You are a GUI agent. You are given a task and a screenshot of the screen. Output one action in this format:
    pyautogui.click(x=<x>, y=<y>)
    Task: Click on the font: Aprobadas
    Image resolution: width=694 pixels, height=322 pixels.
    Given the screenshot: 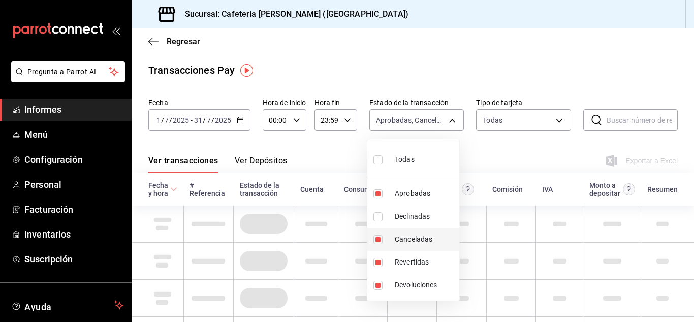 What is the action you would take?
    pyautogui.click(x=412, y=193)
    